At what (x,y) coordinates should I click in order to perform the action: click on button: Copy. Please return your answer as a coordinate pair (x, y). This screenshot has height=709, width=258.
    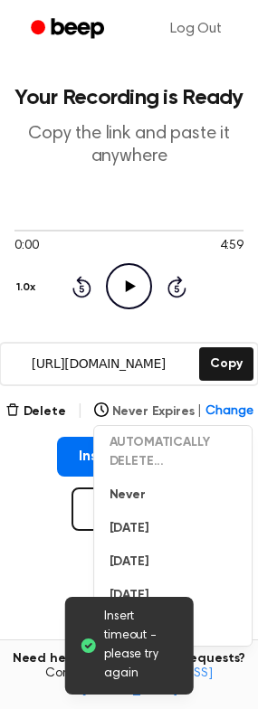
    Looking at the image, I should click on (225, 364).